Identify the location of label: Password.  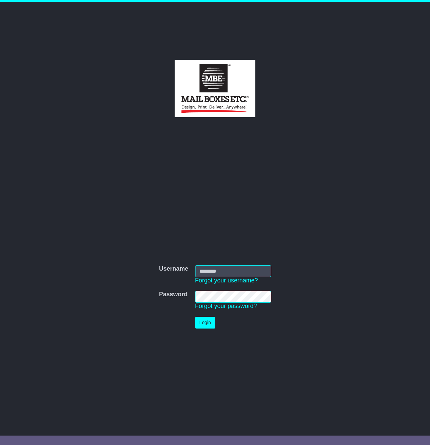
(173, 294).